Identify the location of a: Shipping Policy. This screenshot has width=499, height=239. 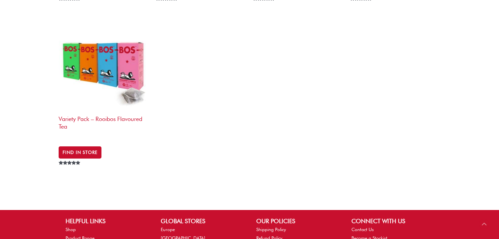
(271, 229).